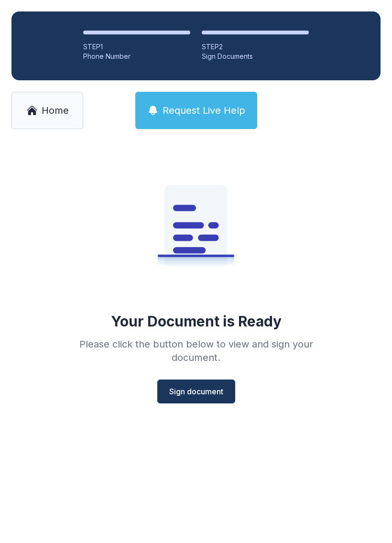 This screenshot has width=392, height=543. I want to click on div: Please click the button below to view and sign your document., so click(196, 351).